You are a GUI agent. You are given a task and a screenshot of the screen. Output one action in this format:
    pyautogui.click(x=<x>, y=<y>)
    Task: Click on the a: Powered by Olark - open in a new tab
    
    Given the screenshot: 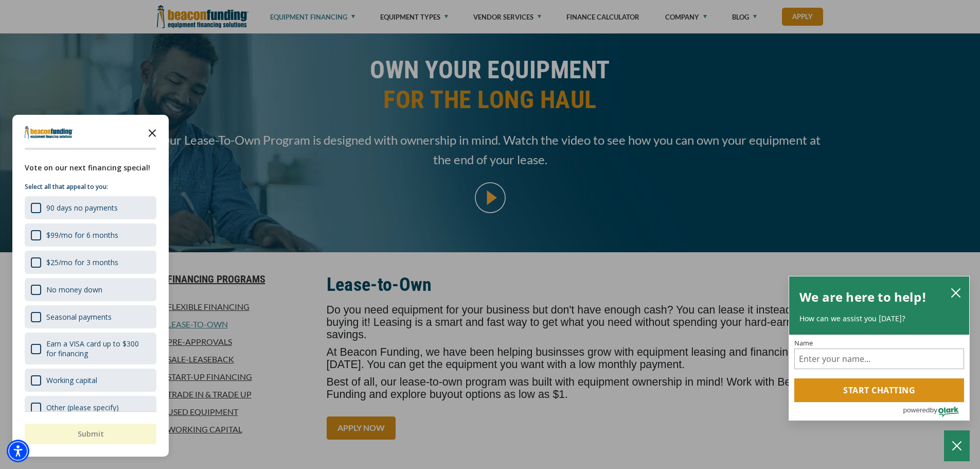 What is the action you would take?
    pyautogui.click(x=936, y=411)
    